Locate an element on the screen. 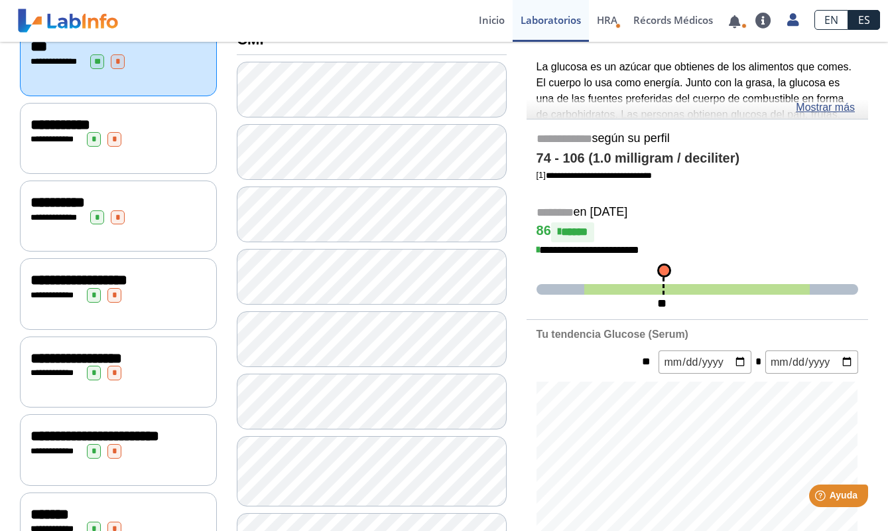 This screenshot has height=531, width=888. p: La glucosa es un azúcar que obtienes de los alimentos que comes. El cuerpo lo usa como energía. J... is located at coordinates (697, 122).